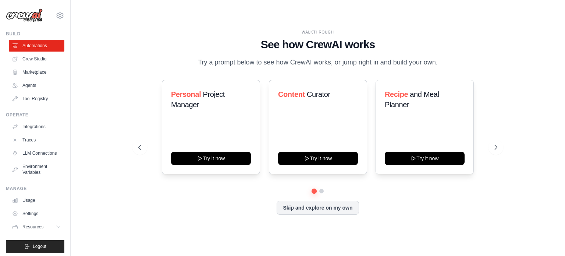  What do you see at coordinates (319, 94) in the screenshot?
I see `span: Curator` at bounding box center [319, 94].